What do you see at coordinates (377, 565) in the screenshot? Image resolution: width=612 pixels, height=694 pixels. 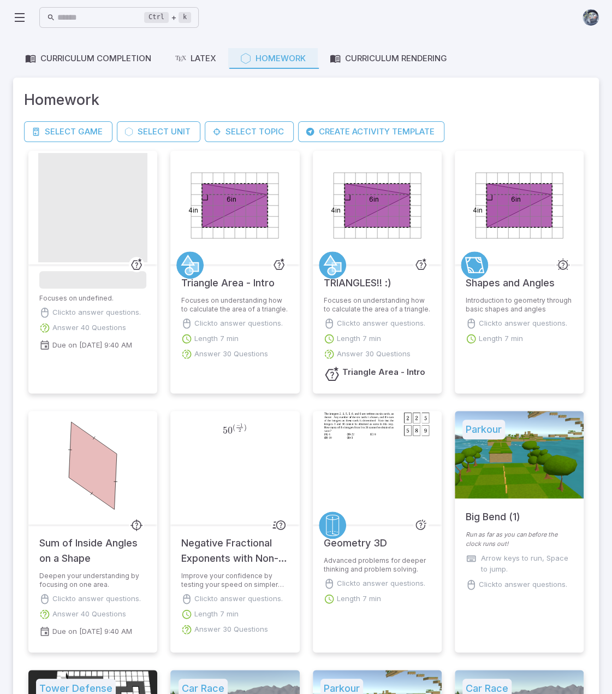 I see `p: Advanced problems for deeper thinking and problem solving.` at bounding box center [377, 565].